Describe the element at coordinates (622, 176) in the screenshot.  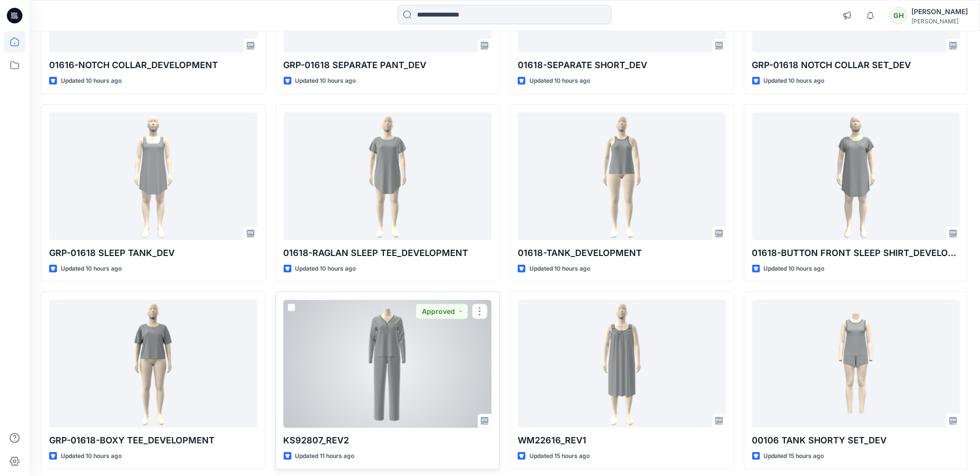
I see `a: 01618-TANK_DEVELOPMENT` at that location.